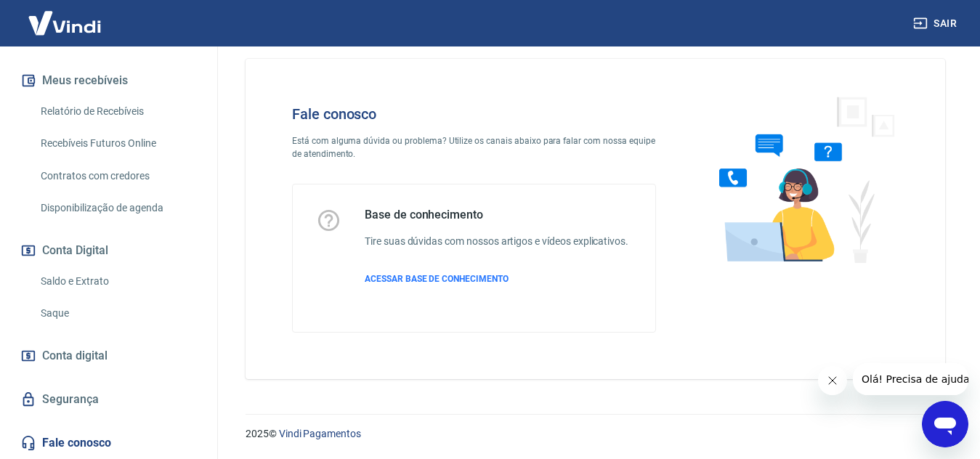  I want to click on a: Vindi Pagamentos, so click(320, 433).